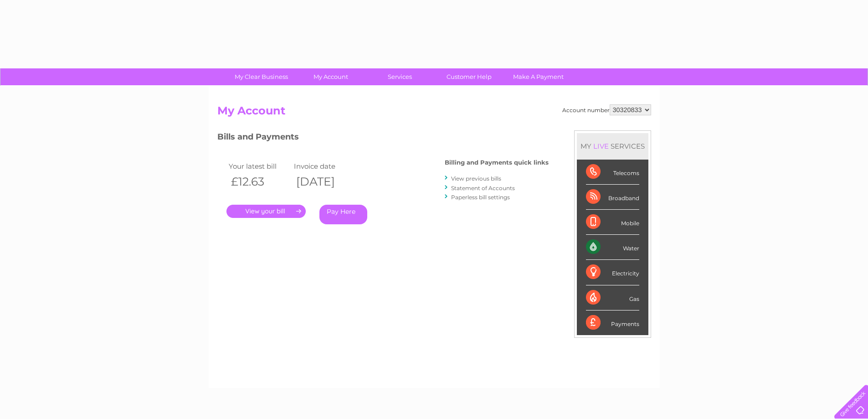  I want to click on a: Pay Here, so click(343, 214).